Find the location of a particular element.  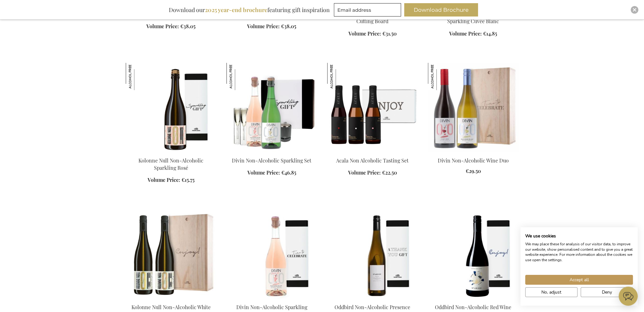

a: Divin Non-Alcoholic Sparkling Set is located at coordinates (272, 161).